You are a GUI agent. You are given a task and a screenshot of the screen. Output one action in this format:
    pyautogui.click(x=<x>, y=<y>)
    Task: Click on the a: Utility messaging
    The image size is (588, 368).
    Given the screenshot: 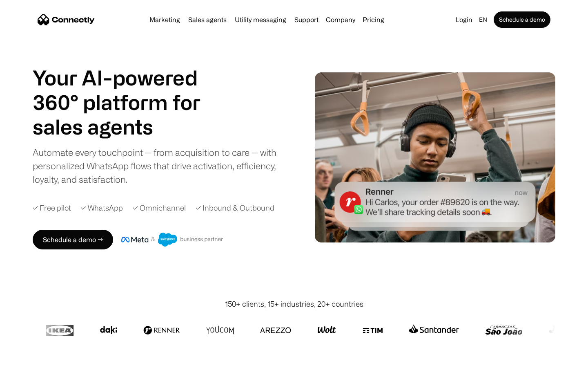 What is the action you would take?
    pyautogui.click(x=260, y=19)
    